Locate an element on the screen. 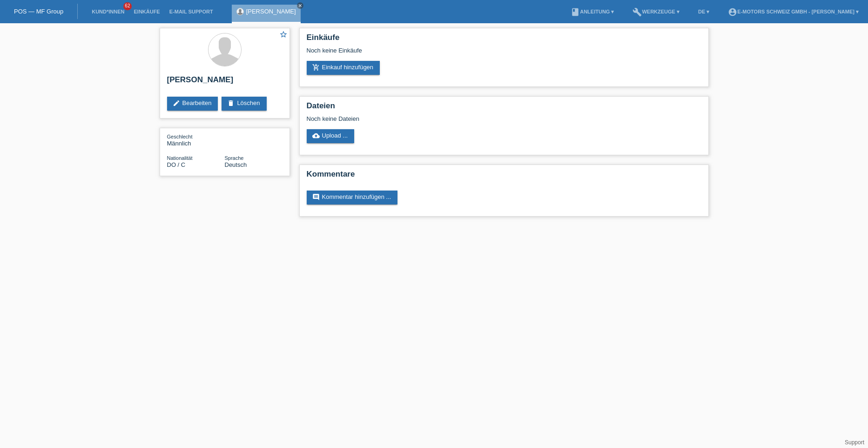 The image size is (868, 448). a: commentKommentar hinzufügen ... is located at coordinates (352, 198).